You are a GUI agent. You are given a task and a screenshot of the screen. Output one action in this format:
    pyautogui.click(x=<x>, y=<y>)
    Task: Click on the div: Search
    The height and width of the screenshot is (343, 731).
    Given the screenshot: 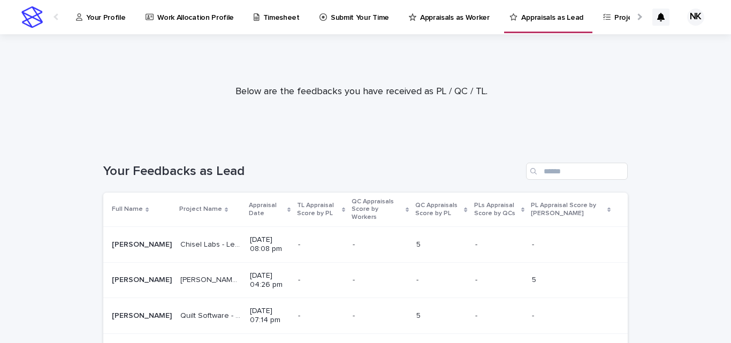 What is the action you would take?
    pyautogui.click(x=577, y=171)
    